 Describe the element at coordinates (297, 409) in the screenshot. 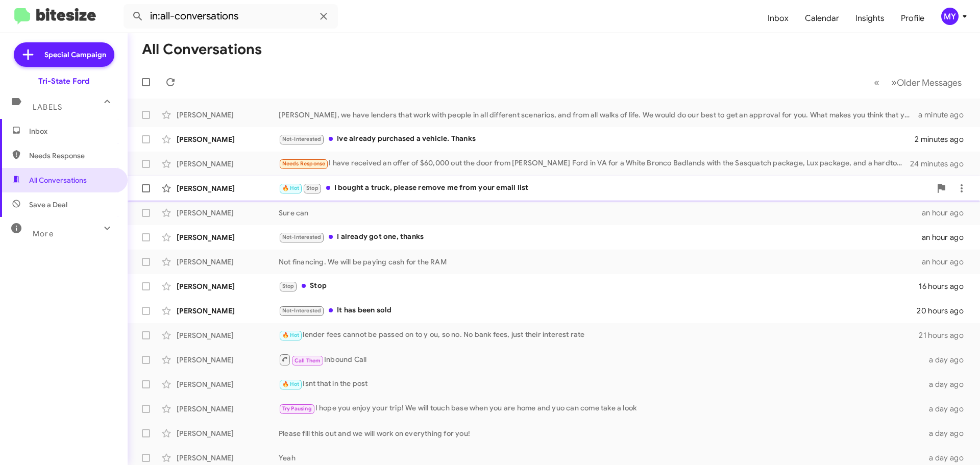

I see `span: Try Pausing` at that location.